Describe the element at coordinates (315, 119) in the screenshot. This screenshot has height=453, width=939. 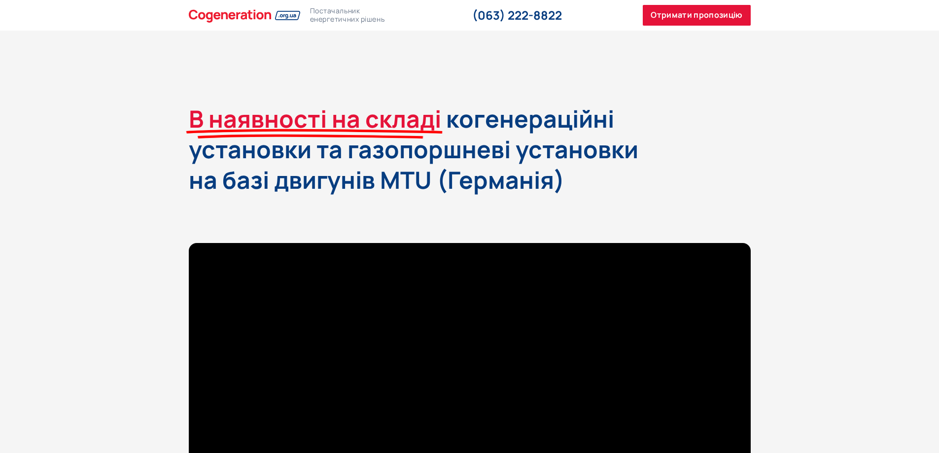
I see `span: В наявності на складі` at that location.